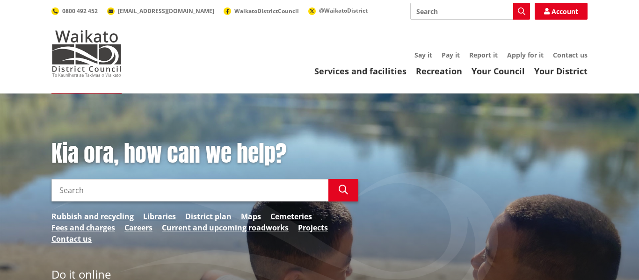  What do you see at coordinates (313, 228) in the screenshot?
I see `a: Projects` at bounding box center [313, 228].